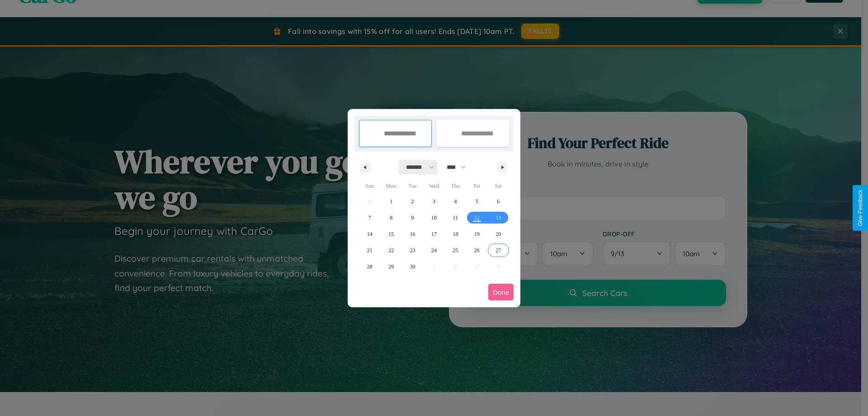 The image size is (868, 416). What do you see at coordinates (498, 250) in the screenshot?
I see `button: 27` at bounding box center [498, 250].